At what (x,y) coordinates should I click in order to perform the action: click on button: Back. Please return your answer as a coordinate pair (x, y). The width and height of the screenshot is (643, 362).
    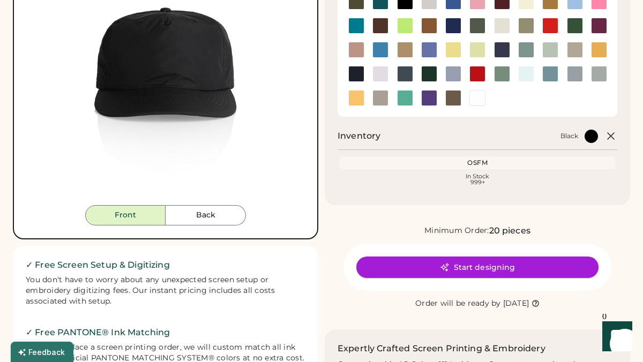
    Looking at the image, I should click on (206, 215).